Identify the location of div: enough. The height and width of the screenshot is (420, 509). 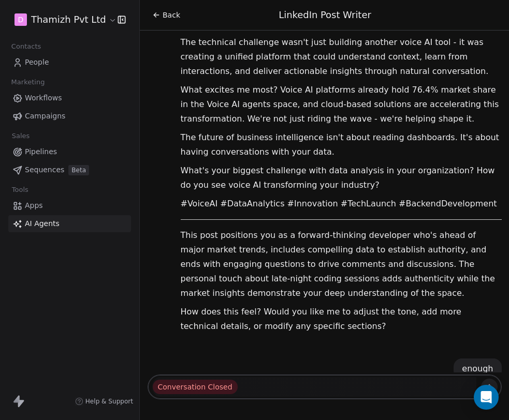
(477, 369).